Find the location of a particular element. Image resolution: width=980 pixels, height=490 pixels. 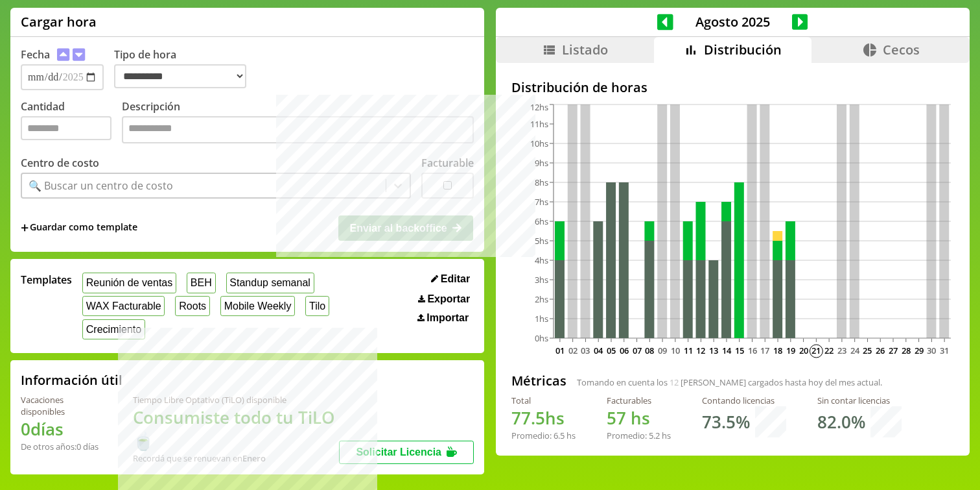

button: Mobile Weekly is located at coordinates (257, 305).